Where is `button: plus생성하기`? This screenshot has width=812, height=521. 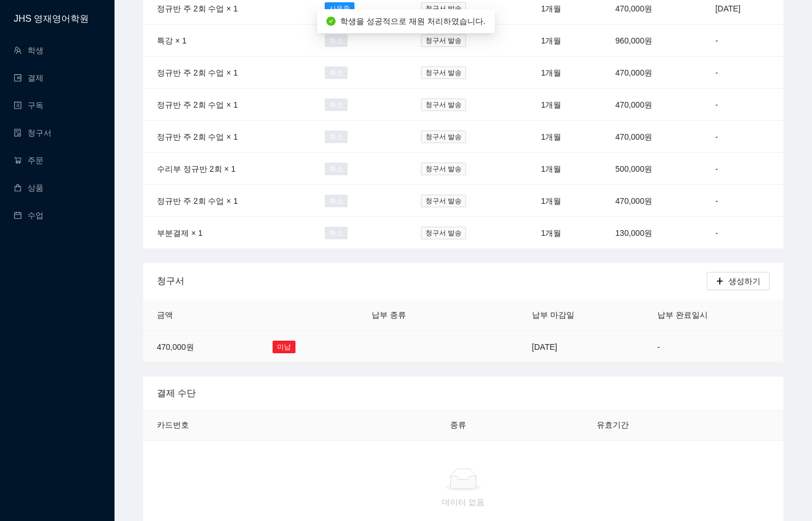 button: plus생성하기 is located at coordinates (738, 281).